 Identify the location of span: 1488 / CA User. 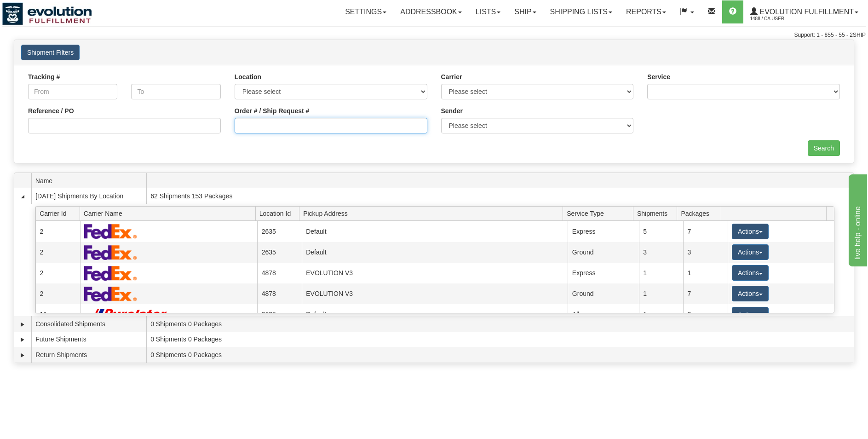
(785, 19).